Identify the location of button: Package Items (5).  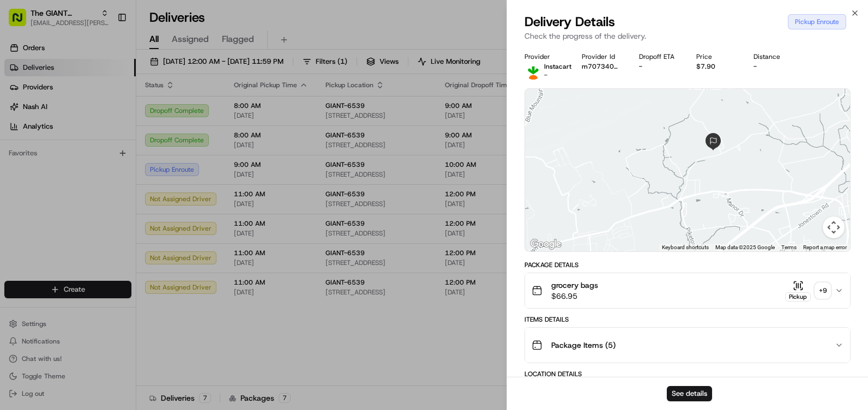
(688, 345).